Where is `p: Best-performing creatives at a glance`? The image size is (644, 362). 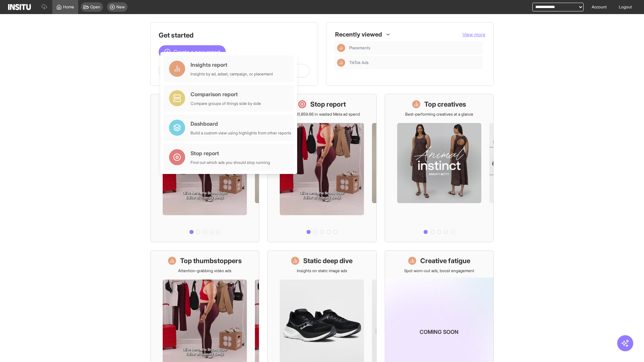 p: Best-performing creatives at a glance is located at coordinates (439, 114).